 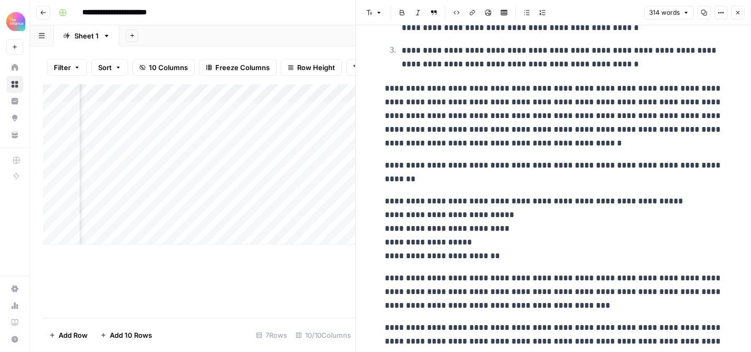 I want to click on a: Insights, so click(x=15, y=101).